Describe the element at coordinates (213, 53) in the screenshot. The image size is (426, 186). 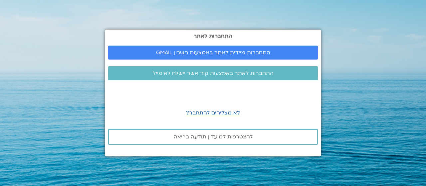
I see `a: התחברות מיידית לאתר באמצעות חשבון GMAIL` at that location.